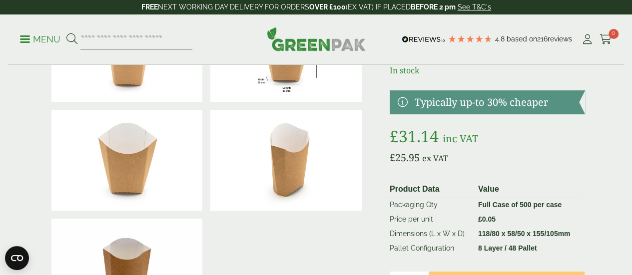  Describe the element at coordinates (487, 70) in the screenshot. I see `p: In stock` at that location.